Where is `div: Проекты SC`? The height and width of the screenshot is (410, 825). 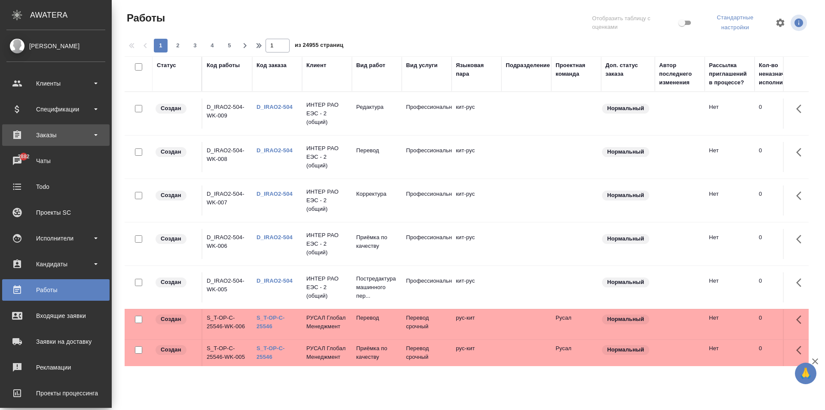 div: Проекты SC is located at coordinates (56, 212).